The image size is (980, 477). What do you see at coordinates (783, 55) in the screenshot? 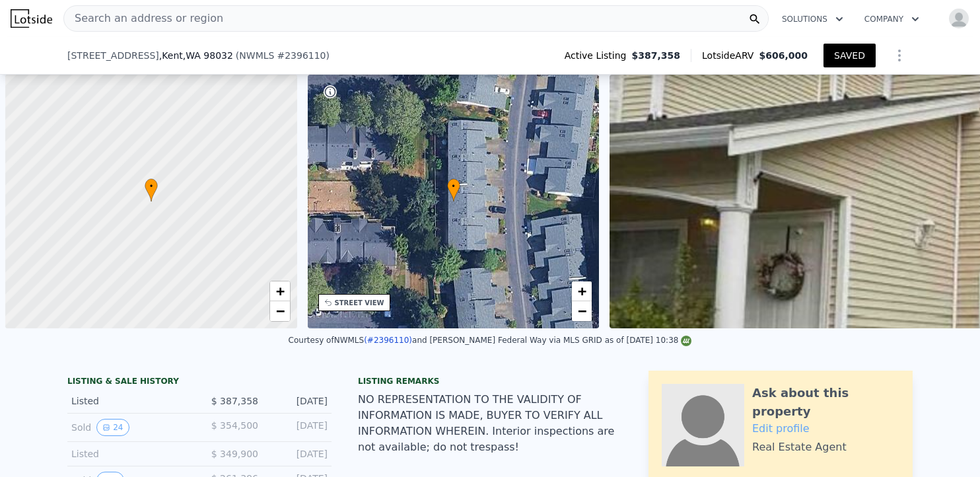
I see `span: $606,000` at bounding box center [783, 55].